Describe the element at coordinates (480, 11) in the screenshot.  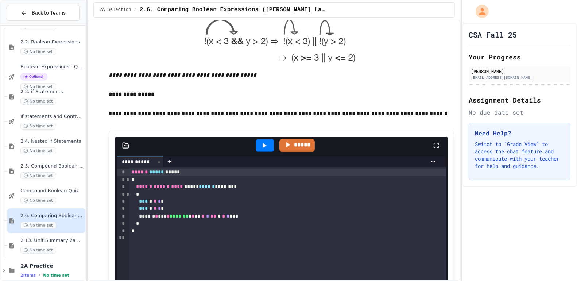
I see `div: My Account` at that location.